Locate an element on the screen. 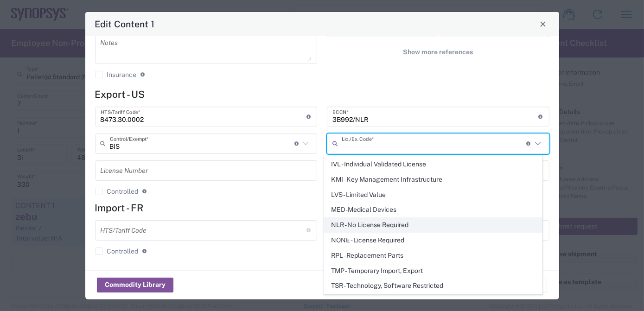 The image size is (644, 311). span: MED-Medical Devices is located at coordinates (433, 209).